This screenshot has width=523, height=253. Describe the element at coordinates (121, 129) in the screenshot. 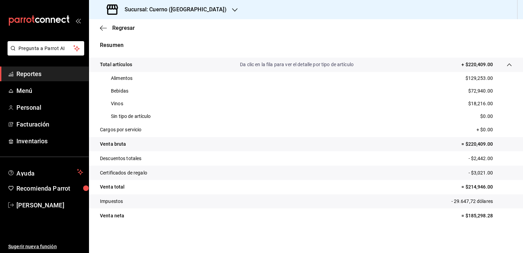

I see `p: Cargos por servicio` at that location.